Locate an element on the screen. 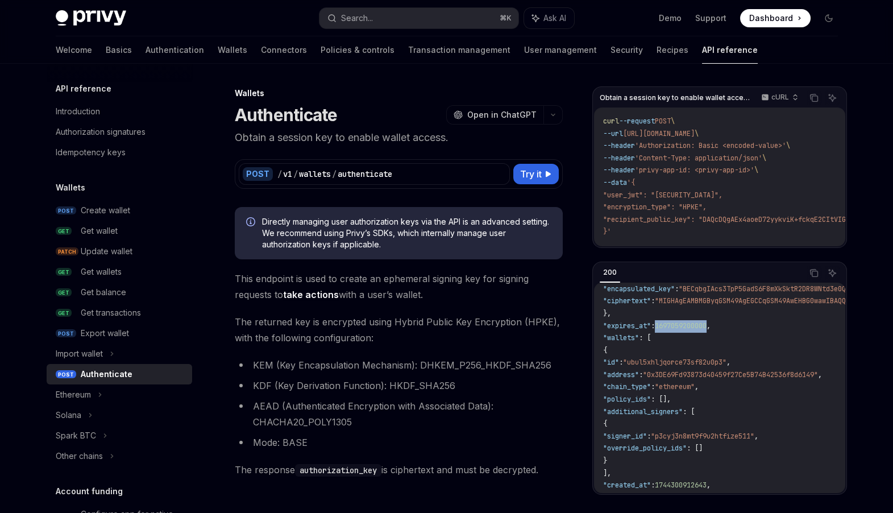  div: Search... is located at coordinates (357, 18).